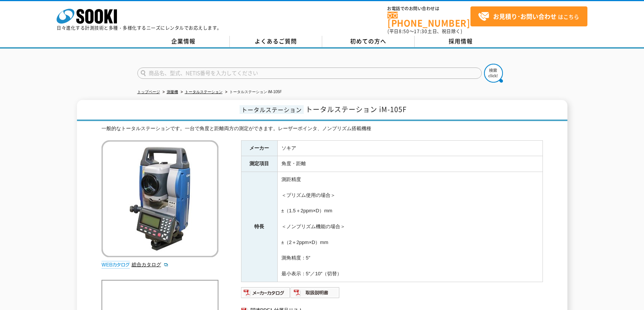 Image resolution: width=644 pixels, height=310 pixels. What do you see at coordinates (139, 28) in the screenshot?
I see `p: 日々進化する計測技術と多種・多様化するニーズにレンタルでお応えします。` at bounding box center [139, 28].